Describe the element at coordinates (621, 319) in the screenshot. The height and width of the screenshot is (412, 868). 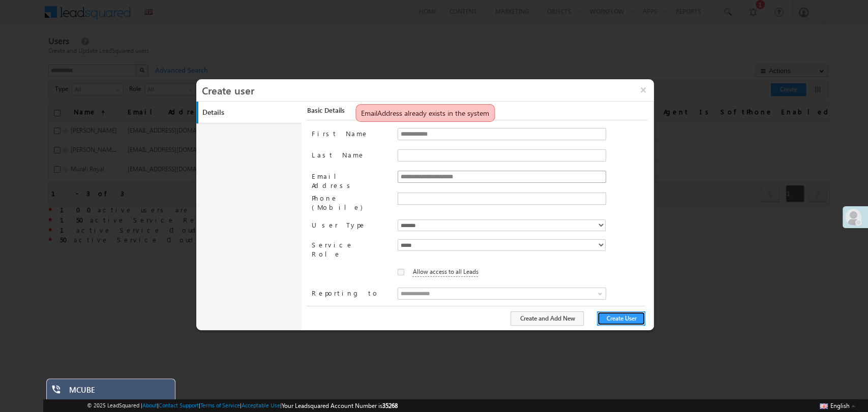
I see `button: Create User` at that location.